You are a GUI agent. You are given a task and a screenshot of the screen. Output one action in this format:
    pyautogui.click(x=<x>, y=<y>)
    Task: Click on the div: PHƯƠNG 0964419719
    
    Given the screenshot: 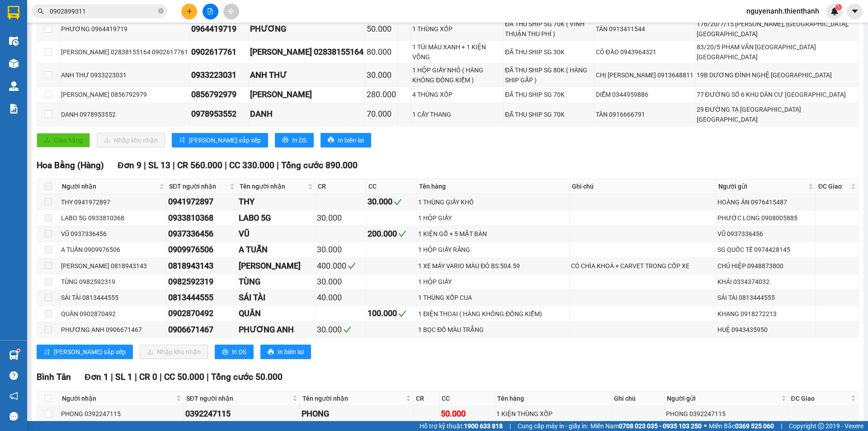 What is the action you would take?
    pyautogui.click(x=124, y=29)
    